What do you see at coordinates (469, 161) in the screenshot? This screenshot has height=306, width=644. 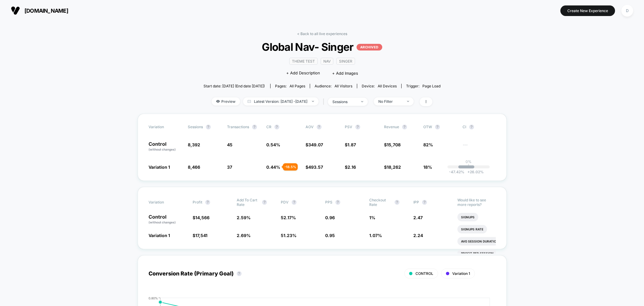 I see `p: 0%` at bounding box center [469, 161].